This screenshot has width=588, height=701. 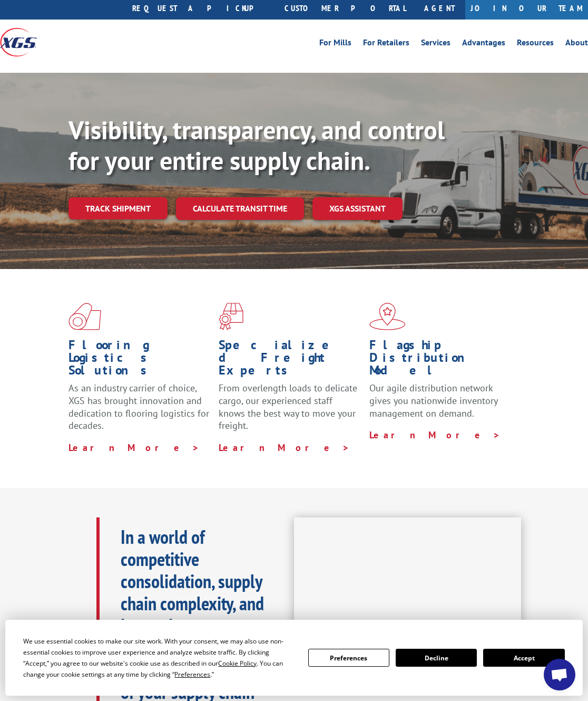 I want to click on a: Resources, so click(x=535, y=44).